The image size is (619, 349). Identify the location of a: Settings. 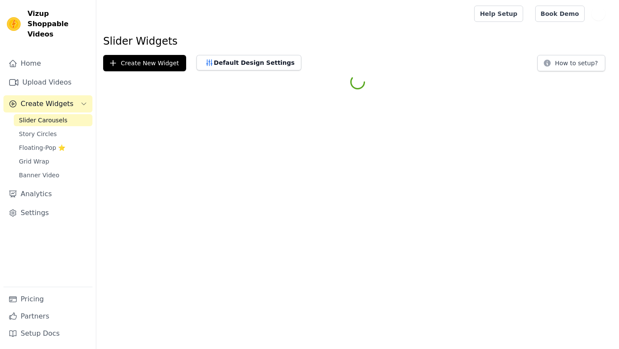
(48, 213).